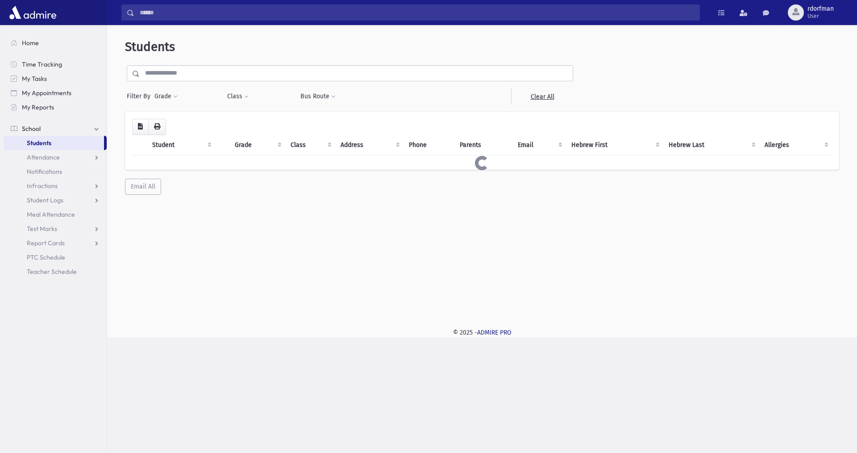  Describe the element at coordinates (55, 107) in the screenshot. I see `a: My Reports` at that location.